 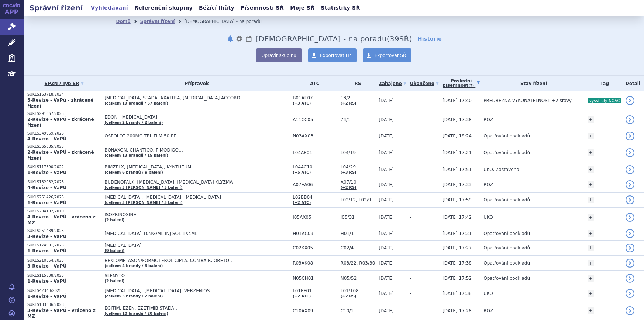 I want to click on a: (+2 ATC), so click(x=302, y=296).